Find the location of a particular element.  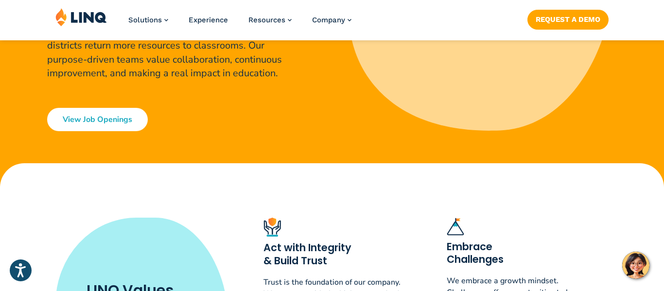

p: LINQ modernizes K-12 school operations with best-in-class, cloud-based software solutions built t... is located at coordinates (176, 46).